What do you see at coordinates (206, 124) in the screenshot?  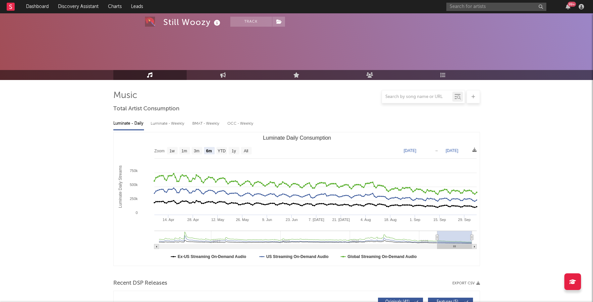 I see `div: BMAT - Weekly` at bounding box center [206, 124].